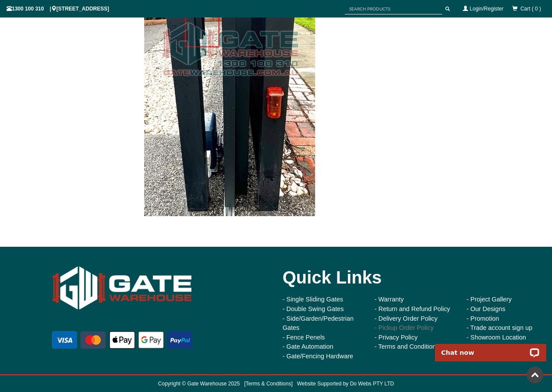 This screenshot has width=552, height=392. Describe the element at coordinates (55, 19) in the screenshot. I see `p: Chat now` at that location.